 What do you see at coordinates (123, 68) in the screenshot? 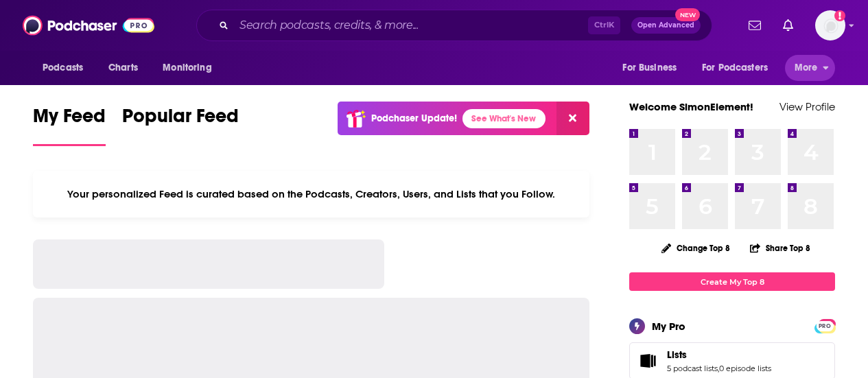
I see `span: Charts` at bounding box center [123, 68].